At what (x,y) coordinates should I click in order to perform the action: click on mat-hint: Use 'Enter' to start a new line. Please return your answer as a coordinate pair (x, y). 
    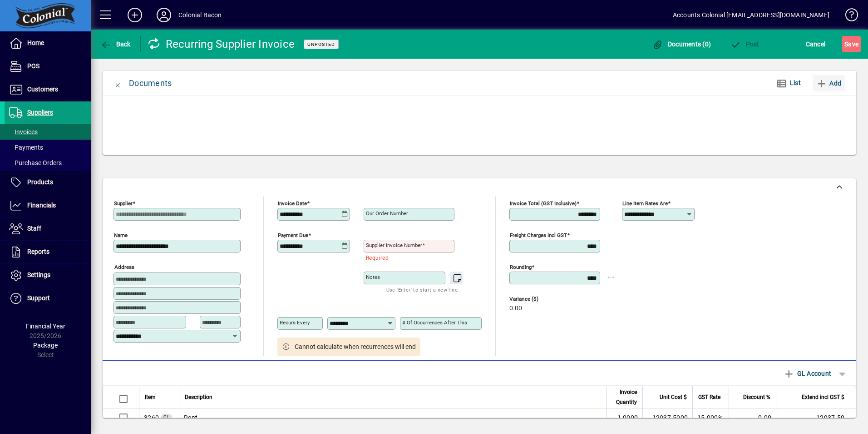
    Looking at the image, I should click on (422, 289).